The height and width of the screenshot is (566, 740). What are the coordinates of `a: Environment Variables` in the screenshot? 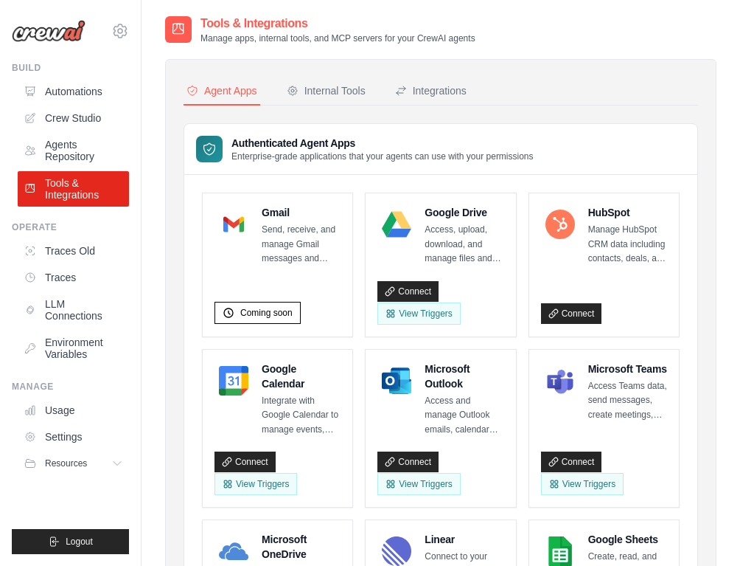 It's located at (73, 348).